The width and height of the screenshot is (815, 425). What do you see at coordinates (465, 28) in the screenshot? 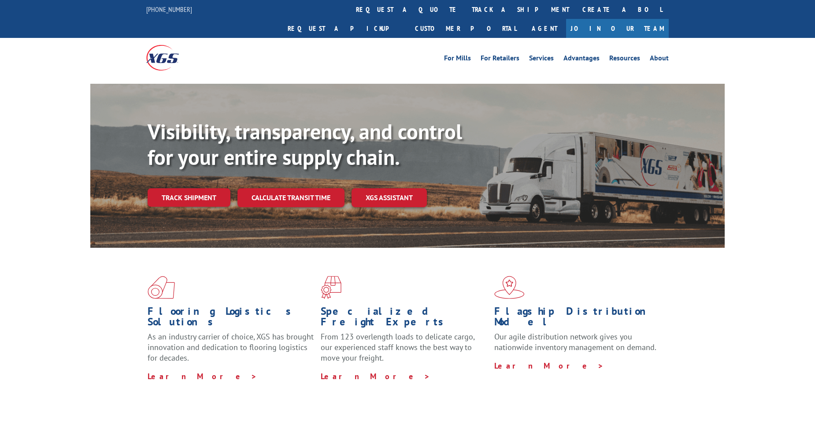
I see `a: Customer Portal` at bounding box center [465, 28].